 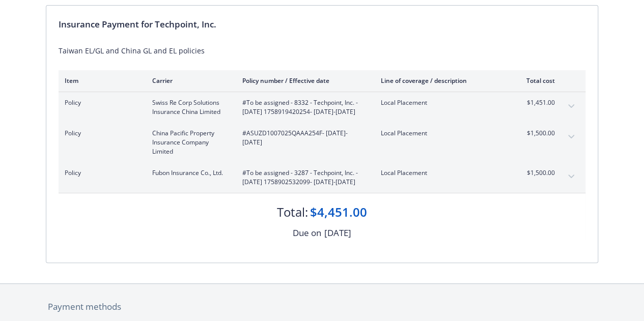 I want to click on div: Payment methods, so click(x=322, y=306).